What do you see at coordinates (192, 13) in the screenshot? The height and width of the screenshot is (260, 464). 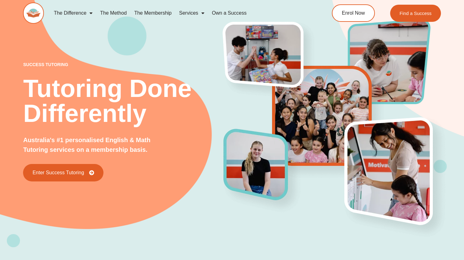 I see `a: Services` at bounding box center [192, 13].